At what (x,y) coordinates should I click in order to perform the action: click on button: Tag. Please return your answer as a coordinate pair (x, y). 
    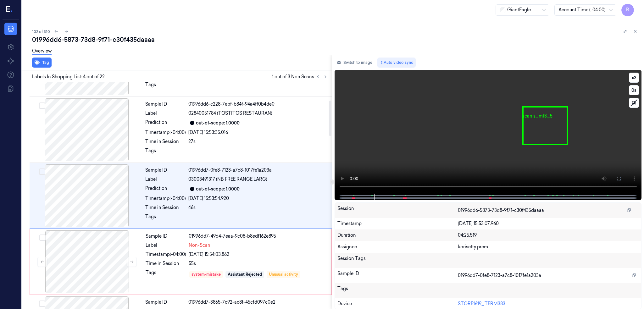
    Looking at the image, I should click on (42, 63).